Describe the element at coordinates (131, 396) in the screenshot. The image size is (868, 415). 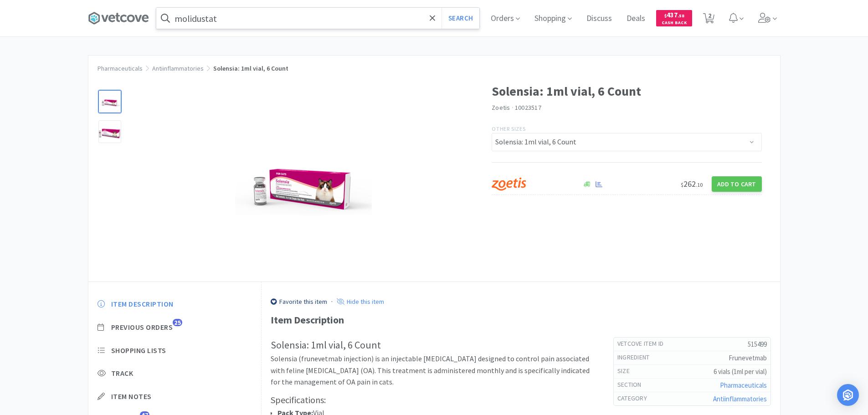
I see `span: Item Notes` at that location.